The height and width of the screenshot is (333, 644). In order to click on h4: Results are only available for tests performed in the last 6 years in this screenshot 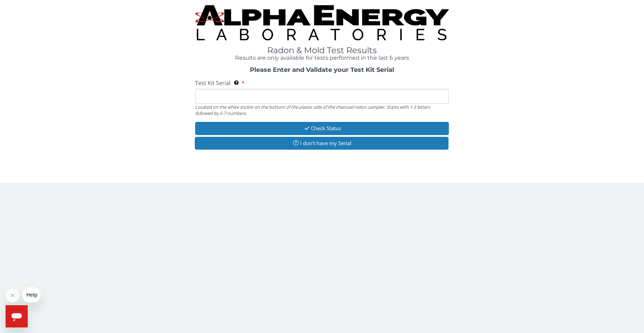, I will do `click(322, 58)`.